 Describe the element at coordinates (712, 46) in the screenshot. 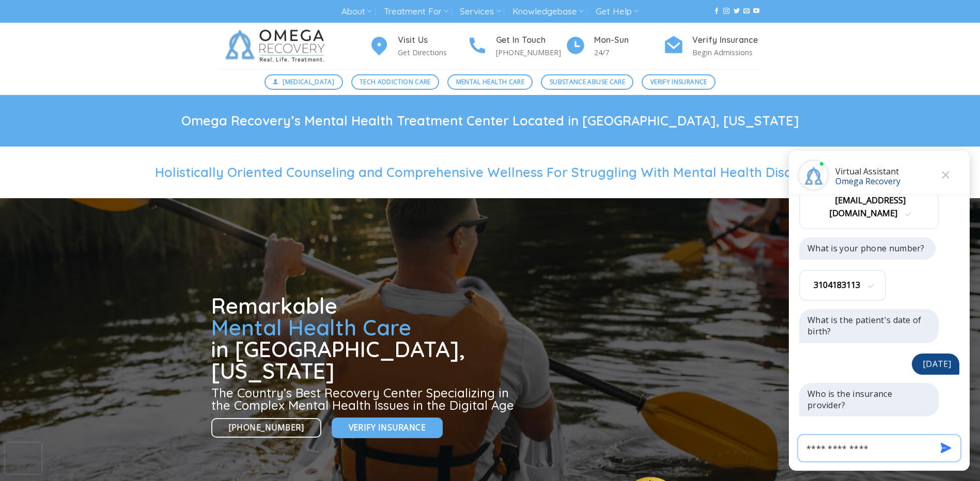

I see `a: Verify Insurance Begin Admissions` at that location.